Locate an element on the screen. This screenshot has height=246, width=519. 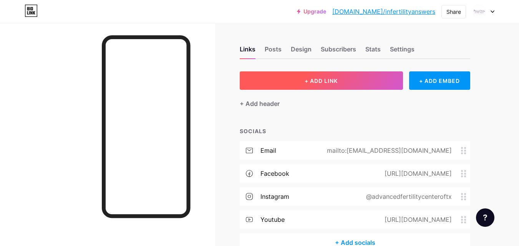
div: Settings is located at coordinates (402, 51).